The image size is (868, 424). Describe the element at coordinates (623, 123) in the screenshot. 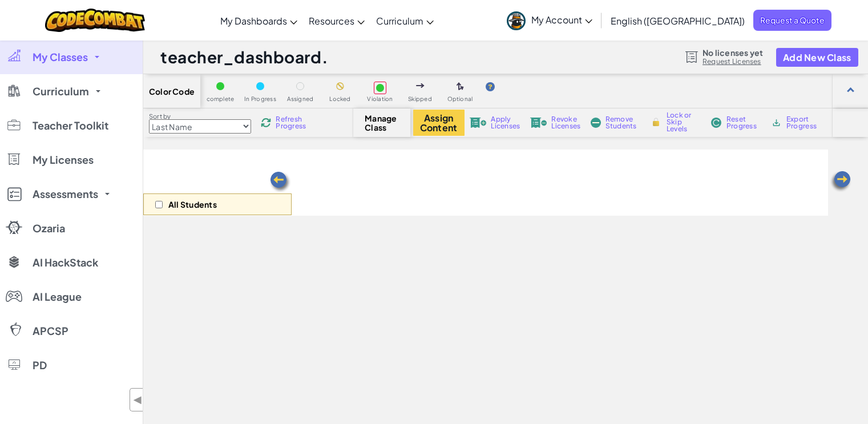

I see `span: Remove Students` at that location.